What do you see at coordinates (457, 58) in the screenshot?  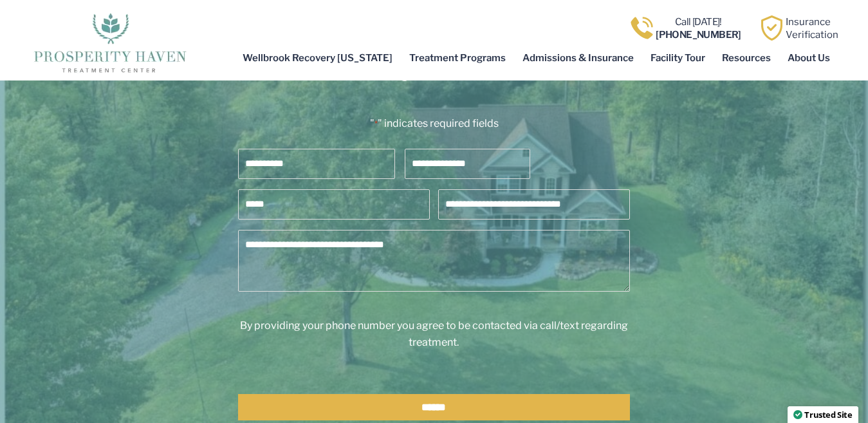 I see `a: Treatment Programs` at bounding box center [457, 58].